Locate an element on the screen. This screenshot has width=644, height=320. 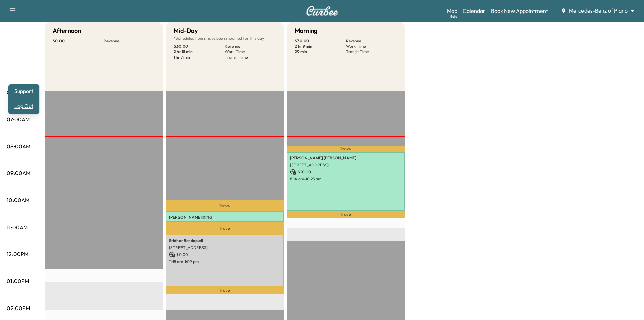
button: Log Out is located at coordinates (24, 106).